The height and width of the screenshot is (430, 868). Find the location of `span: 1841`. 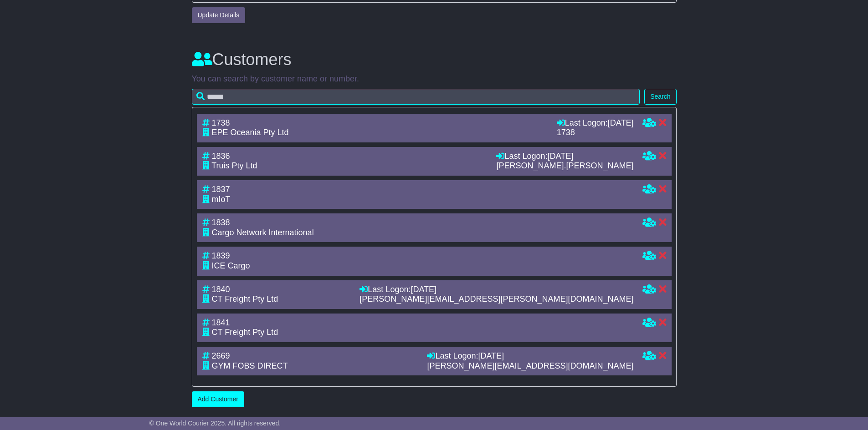

span: 1841 is located at coordinates (221, 323).